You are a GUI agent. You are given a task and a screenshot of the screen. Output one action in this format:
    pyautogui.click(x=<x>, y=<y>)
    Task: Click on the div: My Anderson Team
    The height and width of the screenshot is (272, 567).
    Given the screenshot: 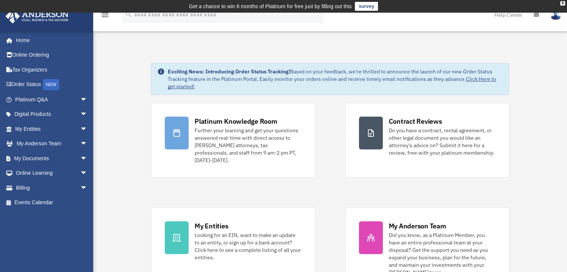 What is the action you would take?
    pyautogui.click(x=417, y=226)
    